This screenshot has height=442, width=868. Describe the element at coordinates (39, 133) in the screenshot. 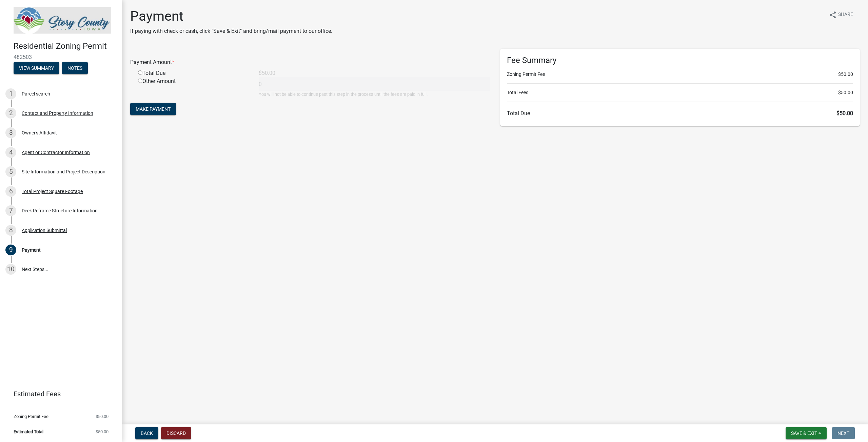

I see `div: Owner's Affidavit` at that location.